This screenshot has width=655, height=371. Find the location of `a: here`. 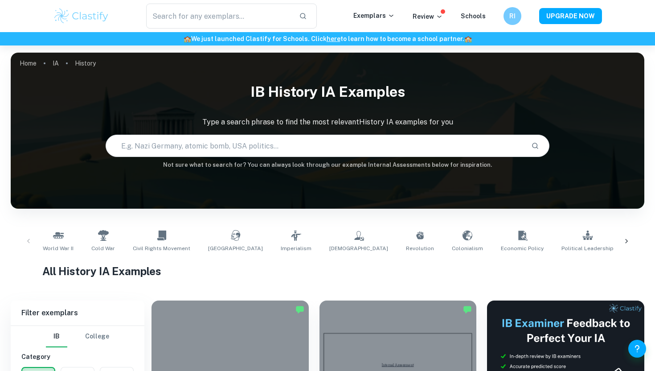

a: here is located at coordinates (333, 39).